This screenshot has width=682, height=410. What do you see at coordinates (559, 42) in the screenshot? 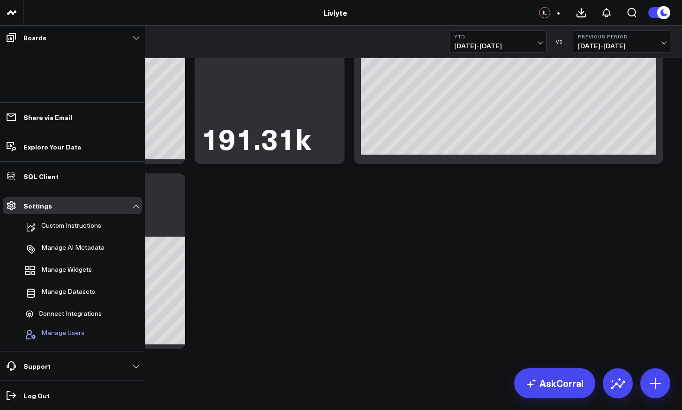
I see `div: VS` at bounding box center [559, 42].